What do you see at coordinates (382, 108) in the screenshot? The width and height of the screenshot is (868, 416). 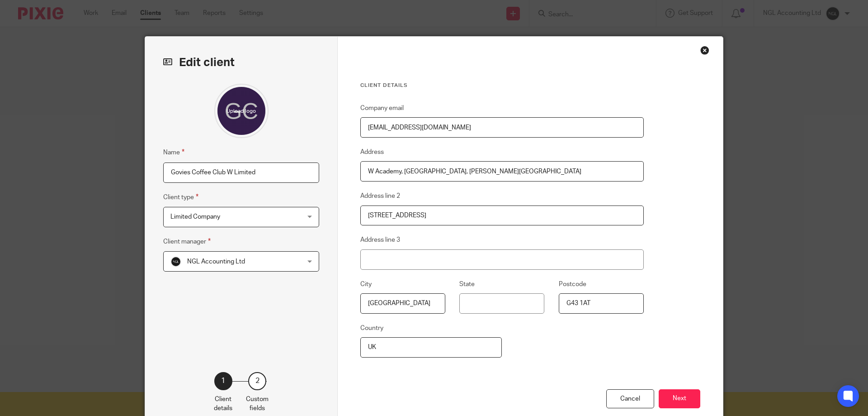 I see `label: Company email` at bounding box center [382, 108].